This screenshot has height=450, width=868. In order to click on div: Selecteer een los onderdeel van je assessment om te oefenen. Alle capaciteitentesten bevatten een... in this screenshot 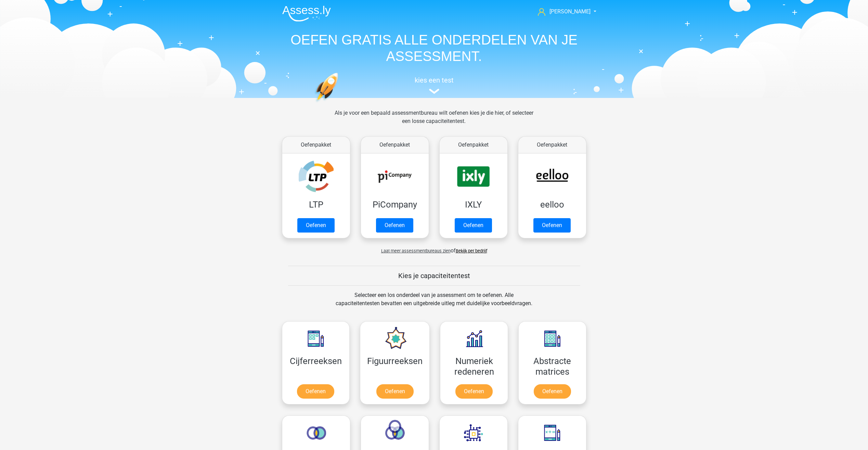, I will do `click(434, 303)`.